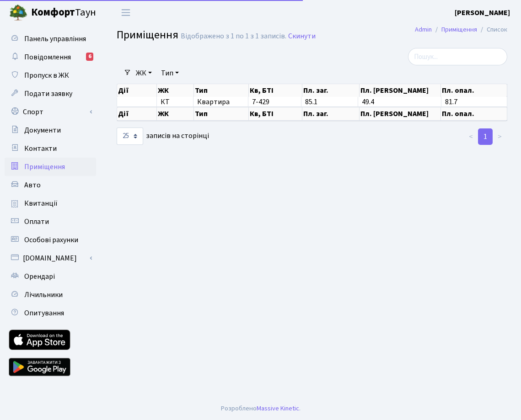 The height and width of the screenshot is (420, 521). What do you see at coordinates (53, 12) in the screenshot?
I see `b: Комфорт` at bounding box center [53, 12].